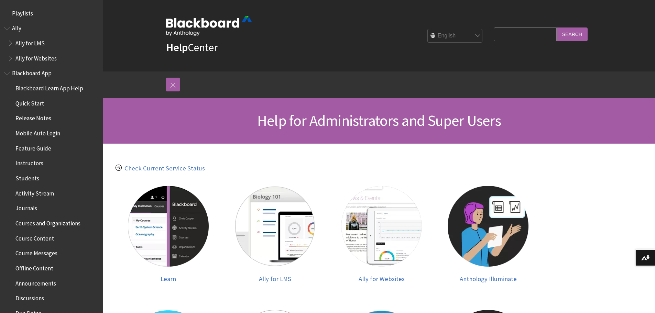  What do you see at coordinates (275, 234) in the screenshot?
I see `a: Ally for LMS Ally for LMS` at bounding box center [275, 234].